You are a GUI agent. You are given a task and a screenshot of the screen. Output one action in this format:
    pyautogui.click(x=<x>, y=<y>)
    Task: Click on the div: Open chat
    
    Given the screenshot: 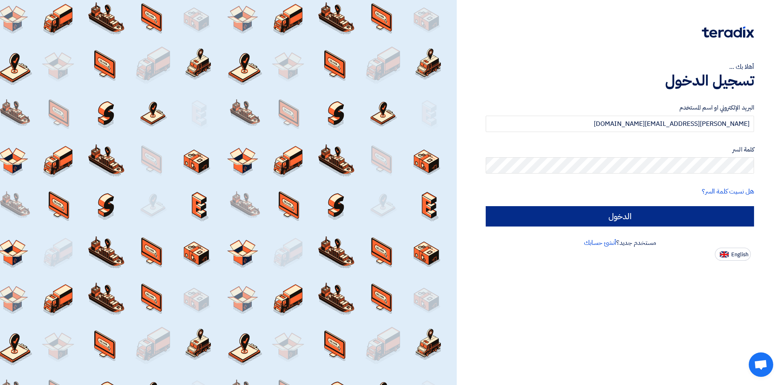 What is the action you would take?
    pyautogui.click(x=761, y=365)
    